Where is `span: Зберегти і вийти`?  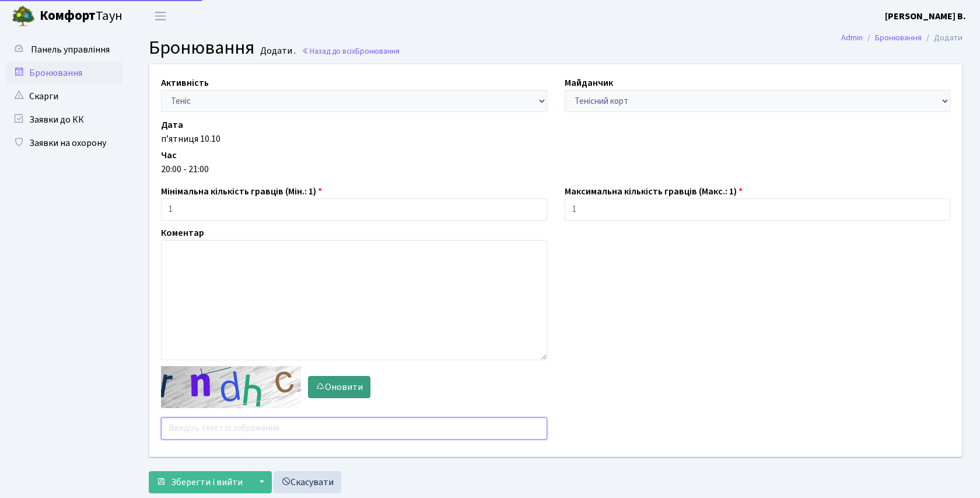 span: Зберегти і вийти is located at coordinates (206, 482).